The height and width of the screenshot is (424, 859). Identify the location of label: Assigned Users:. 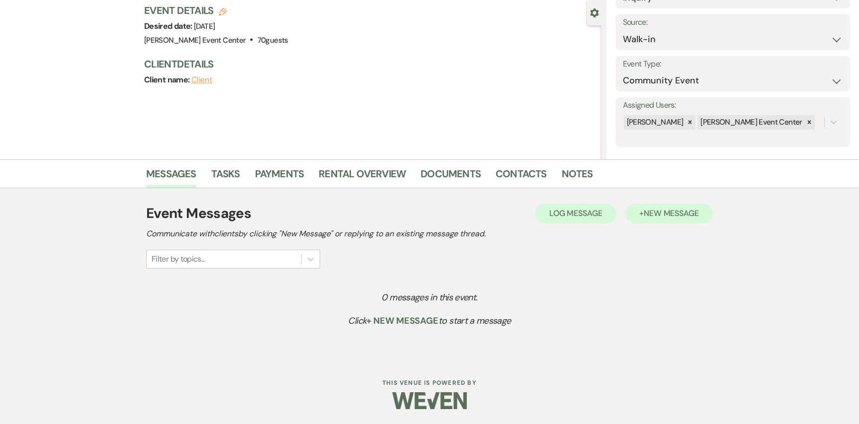
(732, 105).